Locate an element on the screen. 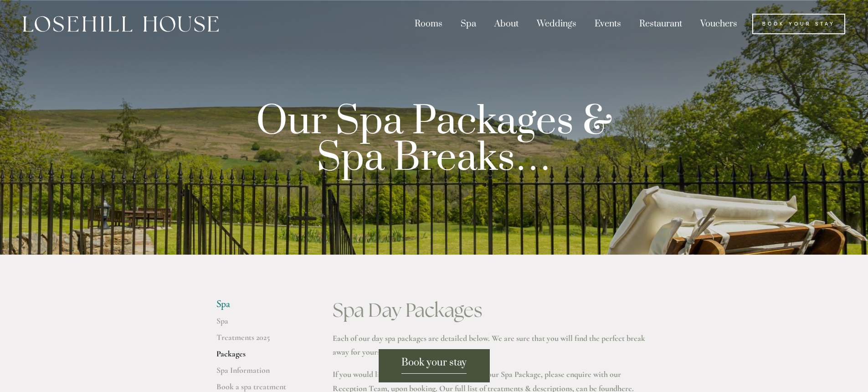 The image size is (868, 392). span: Book your stay is located at coordinates (434, 365).